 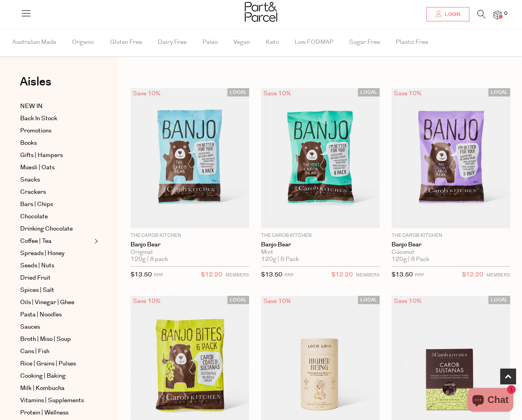 I want to click on a: Back In Stock, so click(x=56, y=119).